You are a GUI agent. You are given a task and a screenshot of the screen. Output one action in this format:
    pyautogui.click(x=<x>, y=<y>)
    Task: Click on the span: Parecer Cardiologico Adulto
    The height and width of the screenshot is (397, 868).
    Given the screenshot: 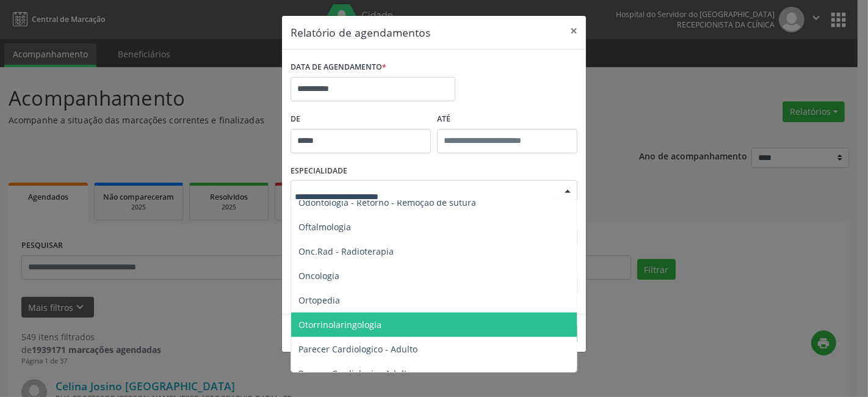 What is the action you would take?
    pyautogui.click(x=355, y=373)
    